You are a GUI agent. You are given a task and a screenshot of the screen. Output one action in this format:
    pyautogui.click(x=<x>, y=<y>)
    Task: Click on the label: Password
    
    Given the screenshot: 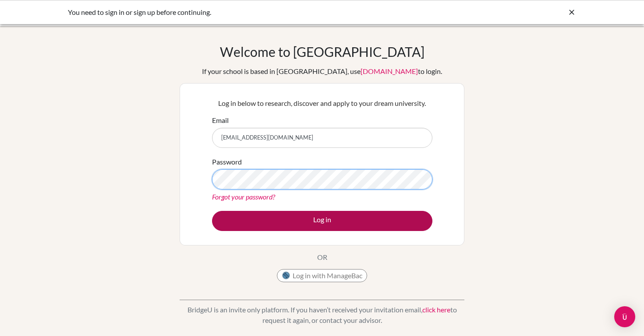 What is the action you would take?
    pyautogui.click(x=227, y=162)
    